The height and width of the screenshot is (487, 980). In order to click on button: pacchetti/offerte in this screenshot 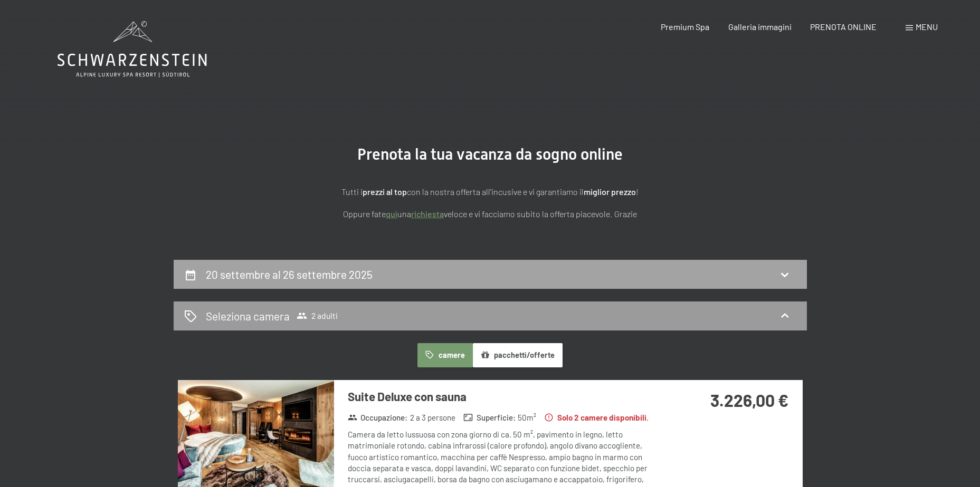, I will do `click(518, 355)`.